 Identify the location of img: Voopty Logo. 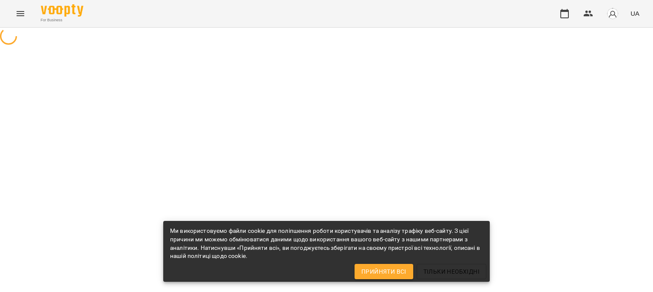
(62, 10).